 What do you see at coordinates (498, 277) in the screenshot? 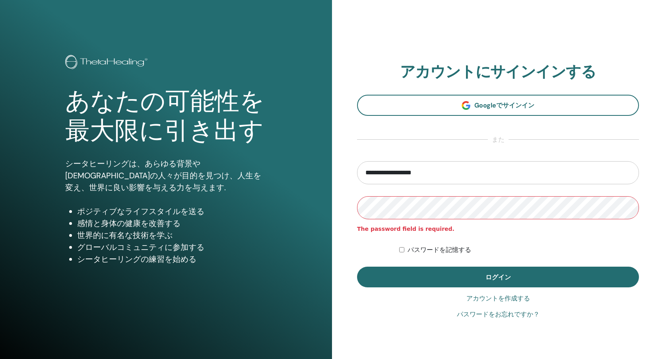
I see `button: ログイン` at bounding box center [498, 277].